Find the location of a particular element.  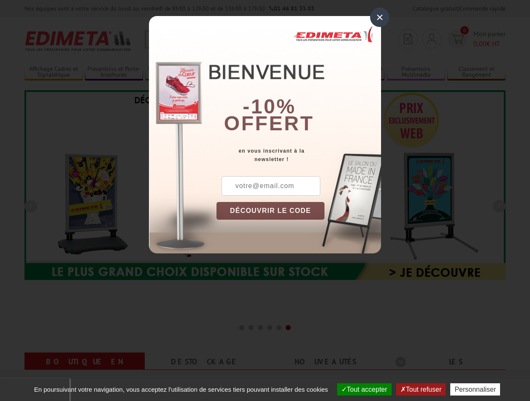

span: En poursuivant votre navigation, vous acceptez l'utilisation de services tiers pouvant installer ... is located at coordinates (181, 390).